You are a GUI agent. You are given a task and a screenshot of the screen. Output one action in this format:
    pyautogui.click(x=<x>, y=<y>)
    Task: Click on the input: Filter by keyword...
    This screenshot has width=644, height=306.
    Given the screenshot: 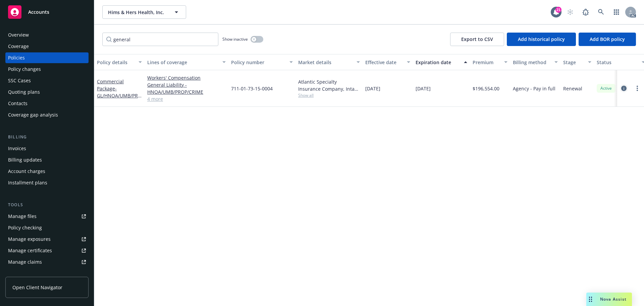 What is the action you would take?
    pyautogui.click(x=160, y=39)
    